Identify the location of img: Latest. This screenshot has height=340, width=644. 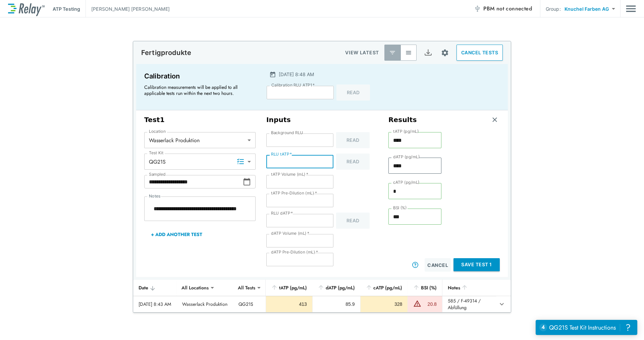
(392, 53).